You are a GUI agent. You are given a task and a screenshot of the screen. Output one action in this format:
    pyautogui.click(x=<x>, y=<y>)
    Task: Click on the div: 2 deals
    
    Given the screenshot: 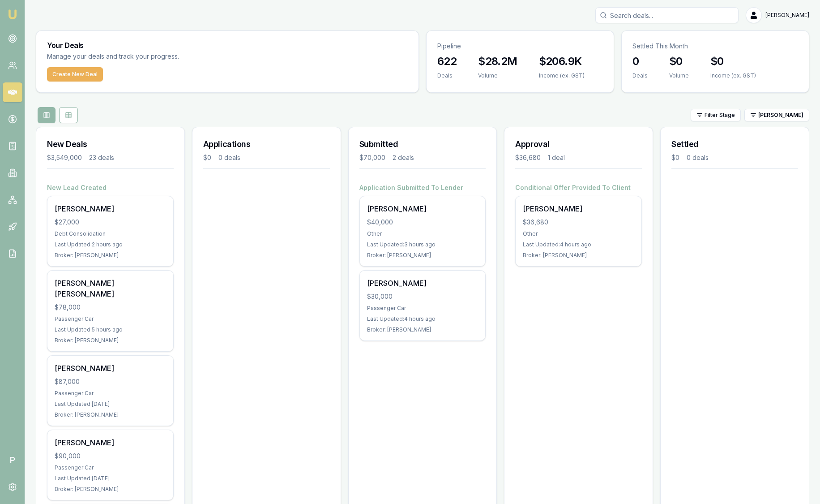 What is the action you would take?
    pyautogui.click(x=403, y=158)
    